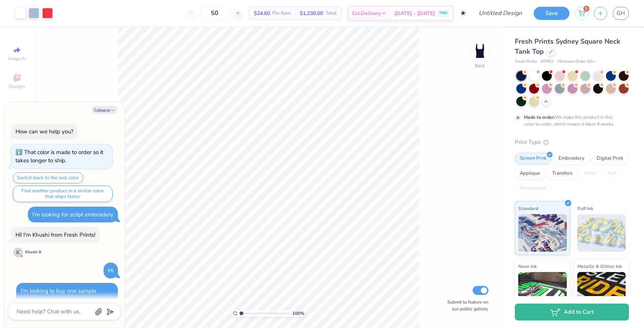 The height and width of the screenshot is (328, 644). Describe the element at coordinates (111, 271) in the screenshot. I see `div: Hi` at that location.